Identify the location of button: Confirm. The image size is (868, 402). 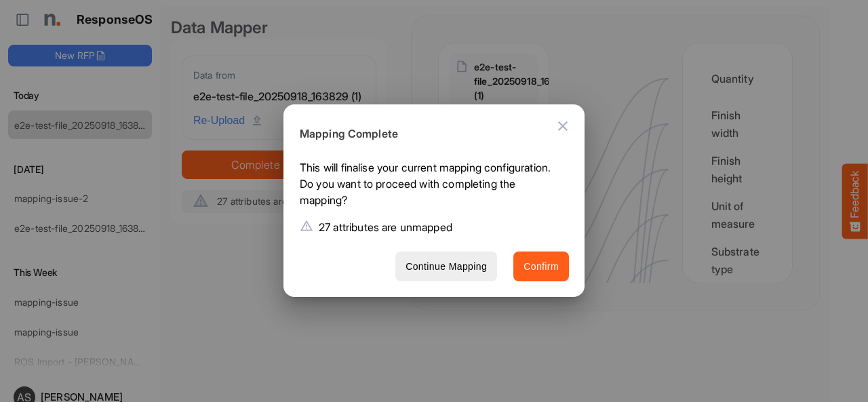
(541, 266).